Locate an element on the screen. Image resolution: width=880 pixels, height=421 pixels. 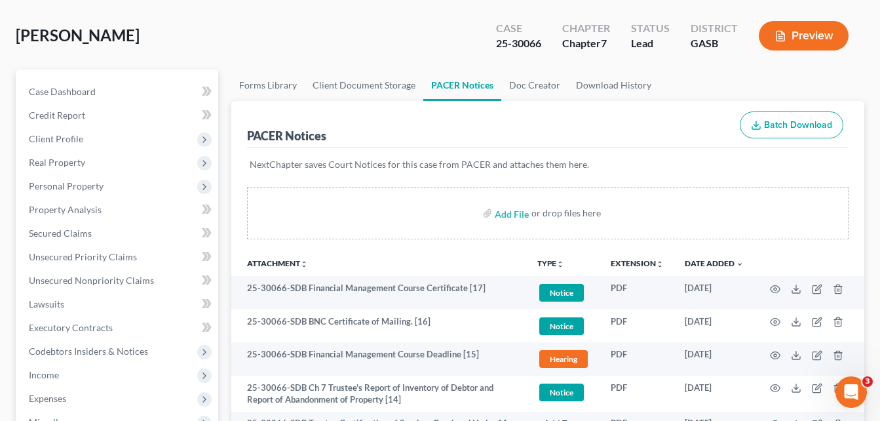
span: Lawsuits is located at coordinates (47, 304).